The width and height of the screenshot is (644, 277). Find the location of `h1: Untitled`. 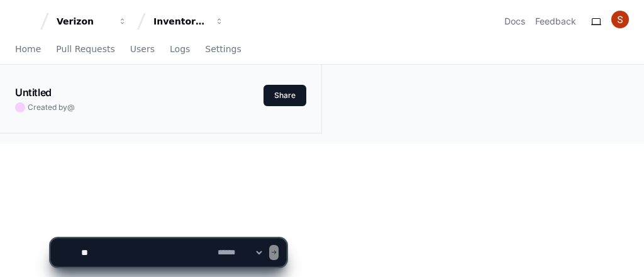

h1: Untitled is located at coordinates (33, 93).